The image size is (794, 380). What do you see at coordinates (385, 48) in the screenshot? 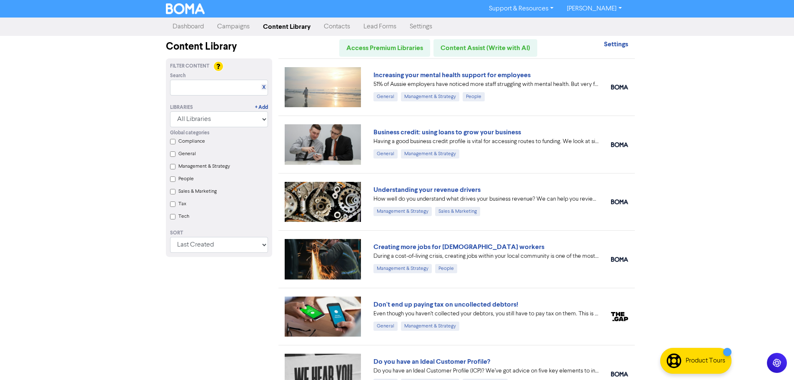
I see `a: Access Premium Libraries` at bounding box center [385, 48].